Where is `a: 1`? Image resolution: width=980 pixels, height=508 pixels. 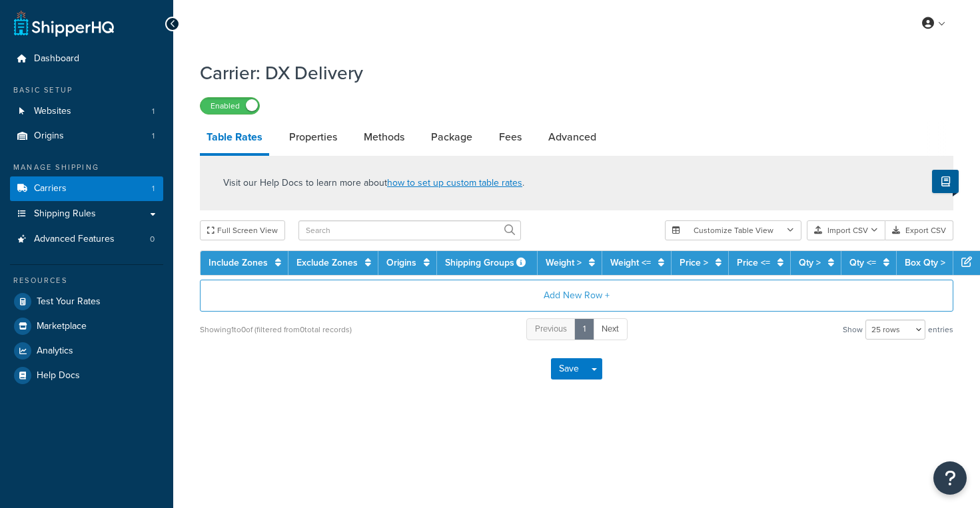 a: 1 is located at coordinates (584, 329).